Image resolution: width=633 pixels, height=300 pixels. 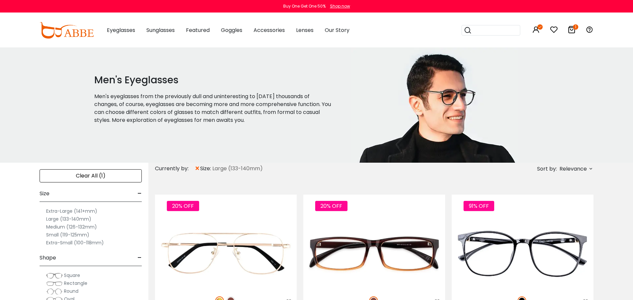 What do you see at coordinates (269, 30) in the screenshot?
I see `span: Accessories` at bounding box center [269, 30].